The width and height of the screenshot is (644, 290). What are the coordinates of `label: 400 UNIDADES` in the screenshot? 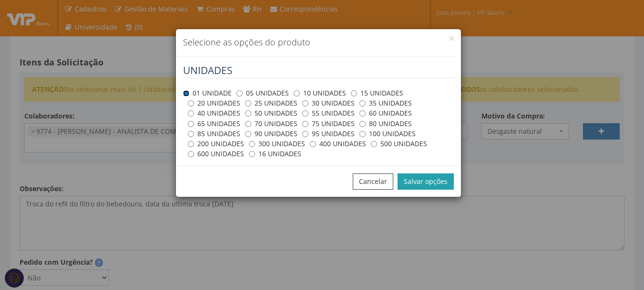 It's located at (338, 144).